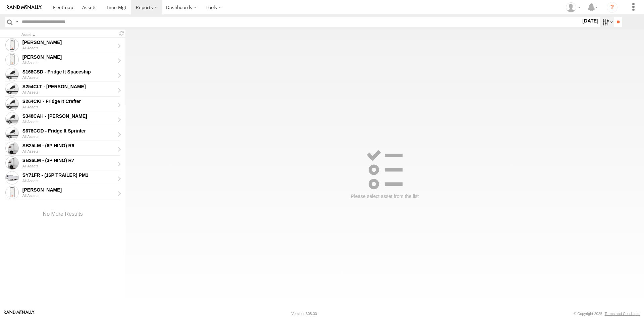 The image size is (644, 317). What do you see at coordinates (607, 22) in the screenshot?
I see `label: Search Filter Options` at bounding box center [607, 22].